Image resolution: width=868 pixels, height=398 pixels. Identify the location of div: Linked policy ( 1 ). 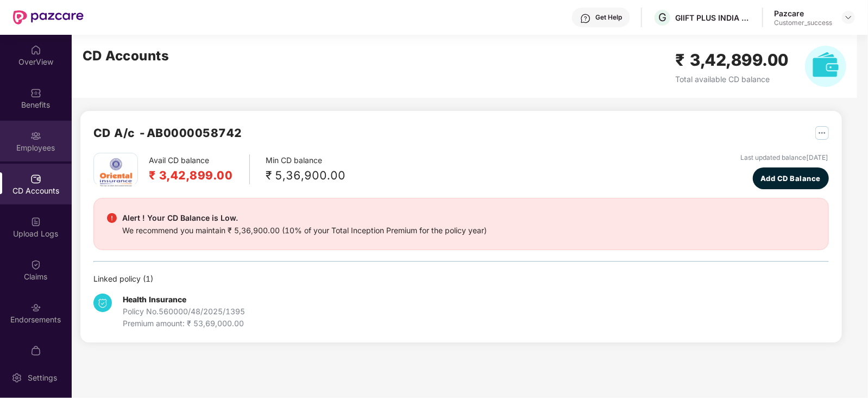
(461, 279).